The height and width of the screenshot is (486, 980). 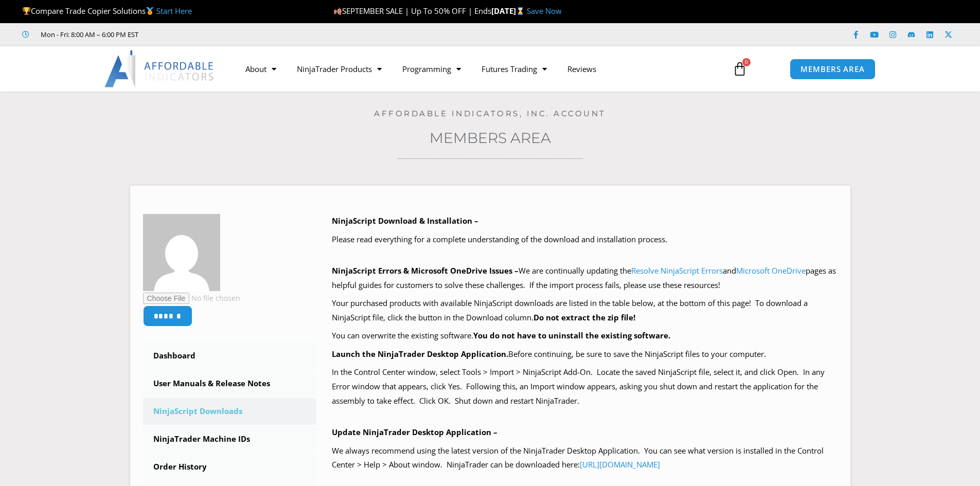 I want to click on a: Order History, so click(x=230, y=467).